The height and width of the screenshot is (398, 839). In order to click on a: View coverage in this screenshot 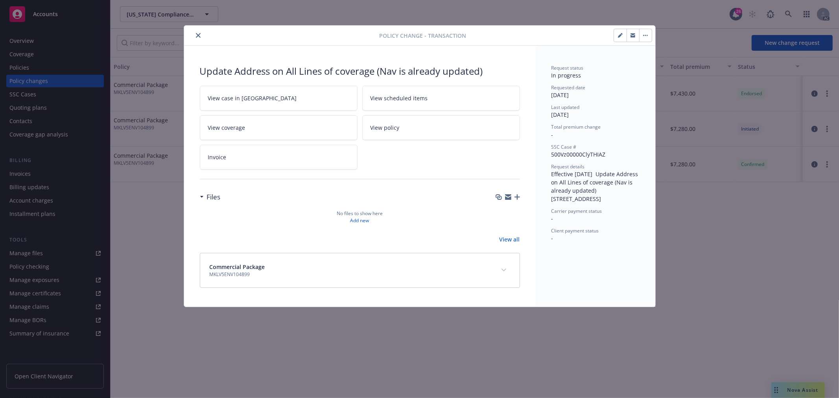, I will do `click(279, 127)`.